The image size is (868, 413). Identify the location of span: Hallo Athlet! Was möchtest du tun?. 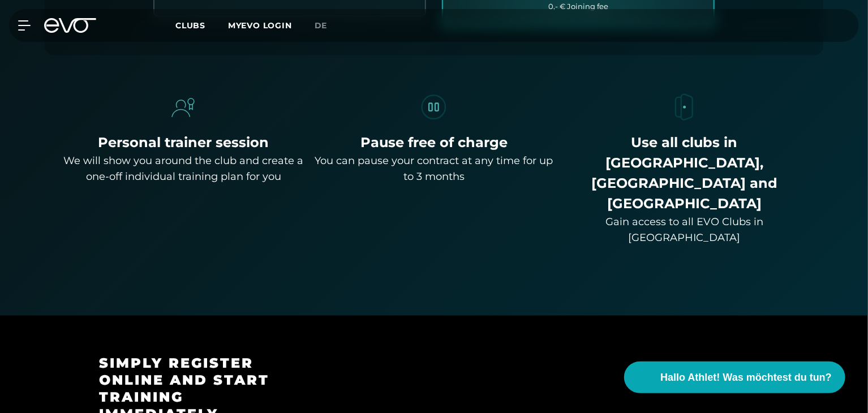
(746, 377).